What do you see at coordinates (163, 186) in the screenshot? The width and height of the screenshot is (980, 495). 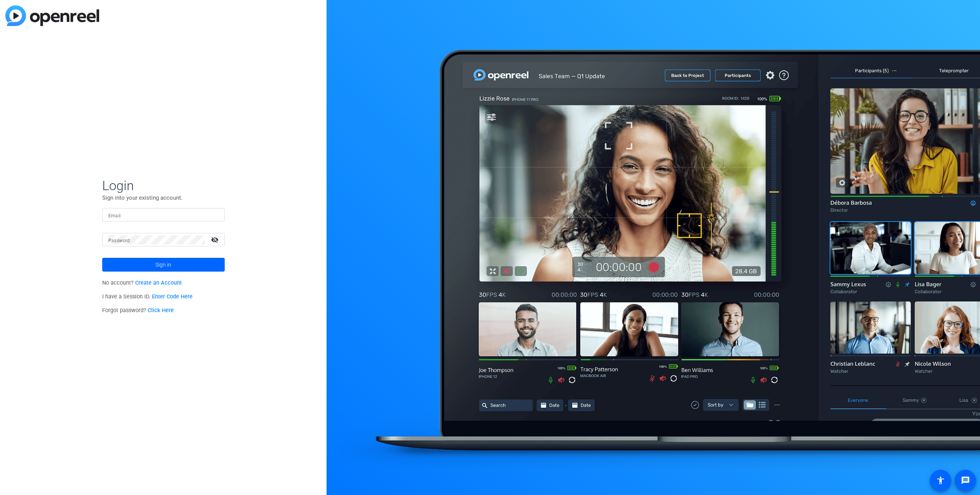 I see `span: Login` at bounding box center [163, 186].